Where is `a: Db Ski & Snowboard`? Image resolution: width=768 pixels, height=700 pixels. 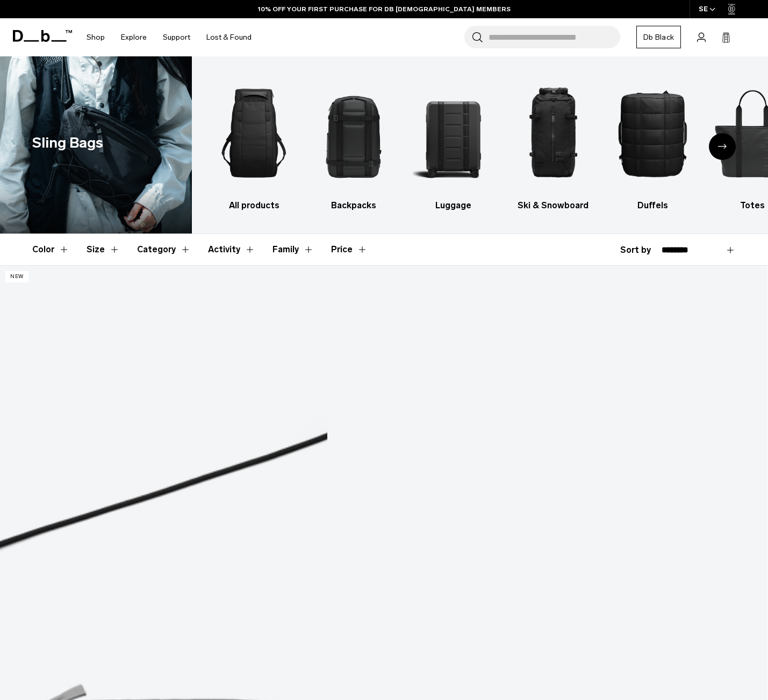
a: Db Ski & Snowboard is located at coordinates (553, 142).